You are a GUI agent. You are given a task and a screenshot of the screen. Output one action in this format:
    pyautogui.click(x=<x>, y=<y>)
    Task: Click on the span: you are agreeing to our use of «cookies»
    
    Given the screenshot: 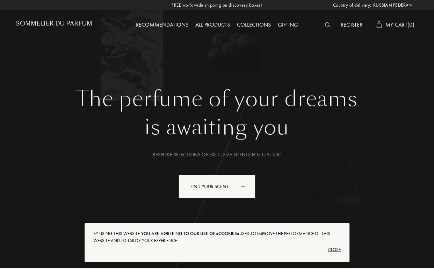 What is the action you would take?
    pyautogui.click(x=190, y=233)
    